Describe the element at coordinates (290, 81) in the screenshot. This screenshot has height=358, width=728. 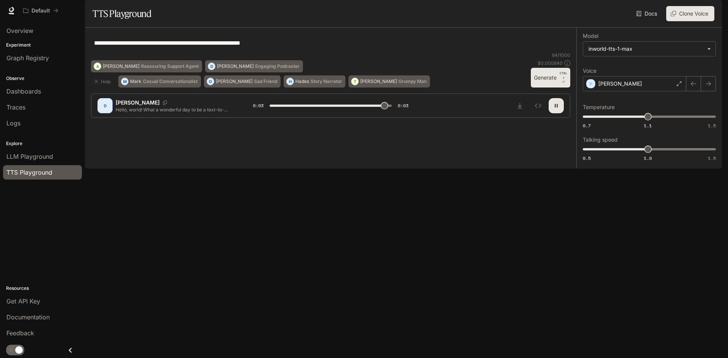
I see `div: H` at that location.